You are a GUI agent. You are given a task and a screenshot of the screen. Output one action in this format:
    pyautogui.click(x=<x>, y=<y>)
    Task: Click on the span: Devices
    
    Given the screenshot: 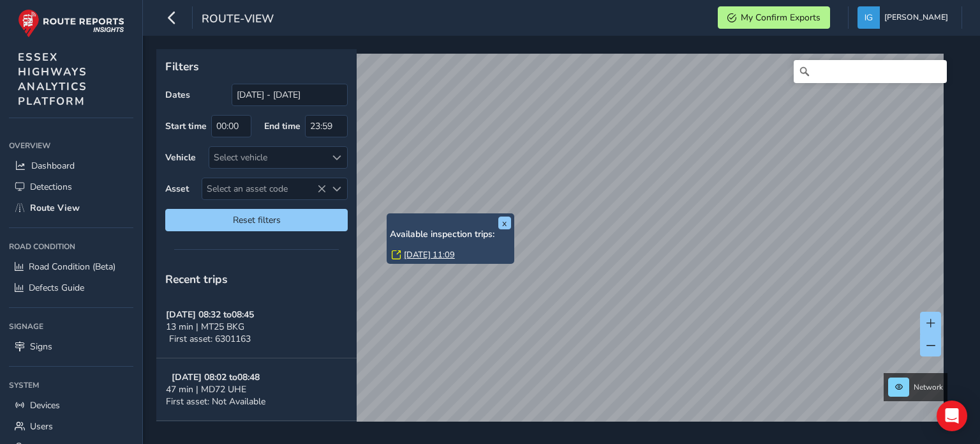 What is the action you would take?
    pyautogui.click(x=45, y=405)
    